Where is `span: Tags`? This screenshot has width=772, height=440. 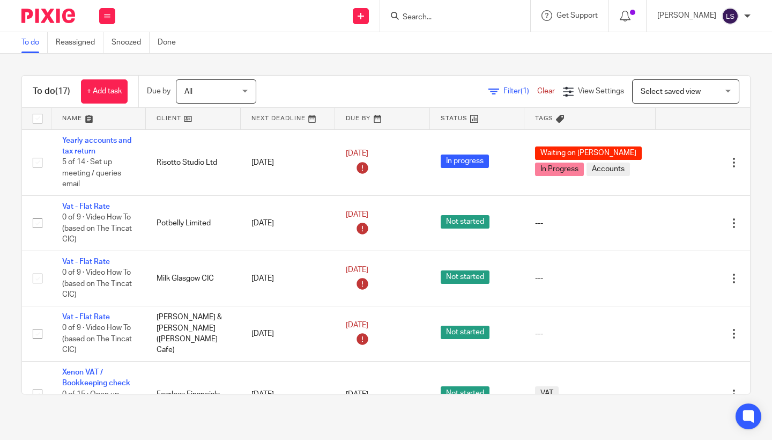
span: Tags is located at coordinates (544, 118).